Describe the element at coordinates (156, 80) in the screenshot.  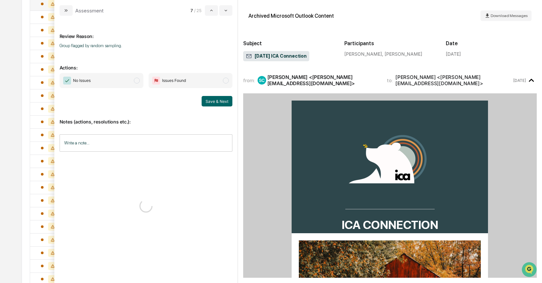
I see `img: Flag` at that location.